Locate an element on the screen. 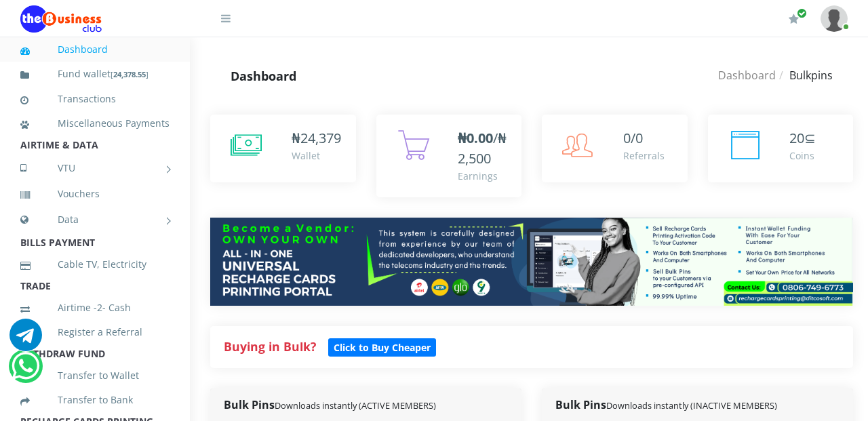 This screenshot has width=868, height=421. a: Transfer to Bank is located at coordinates (95, 400).